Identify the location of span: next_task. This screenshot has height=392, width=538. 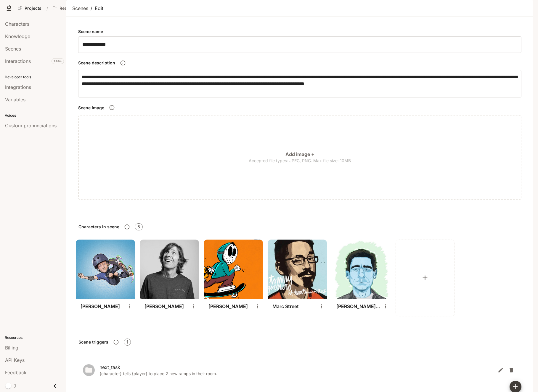
(296, 368).